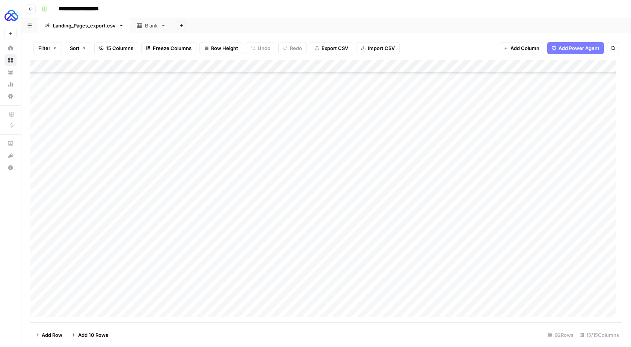 Image resolution: width=631 pixels, height=347 pixels. What do you see at coordinates (84, 26) in the screenshot?
I see `a: Landing_Pages_export.csv` at bounding box center [84, 26].